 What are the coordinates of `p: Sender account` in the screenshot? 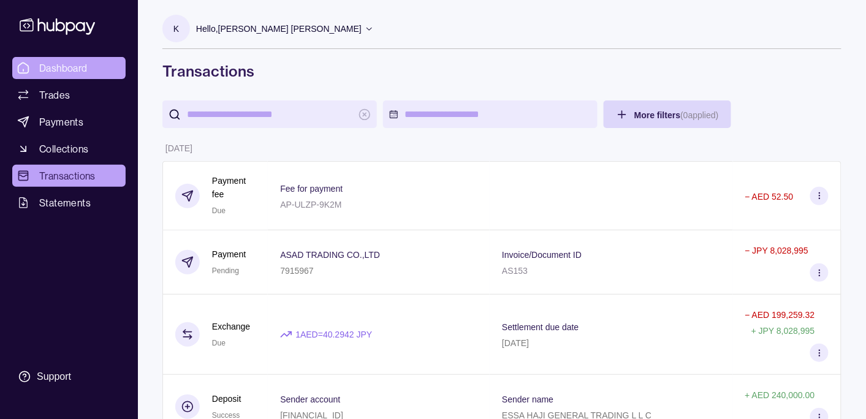 It's located at (310, 400).